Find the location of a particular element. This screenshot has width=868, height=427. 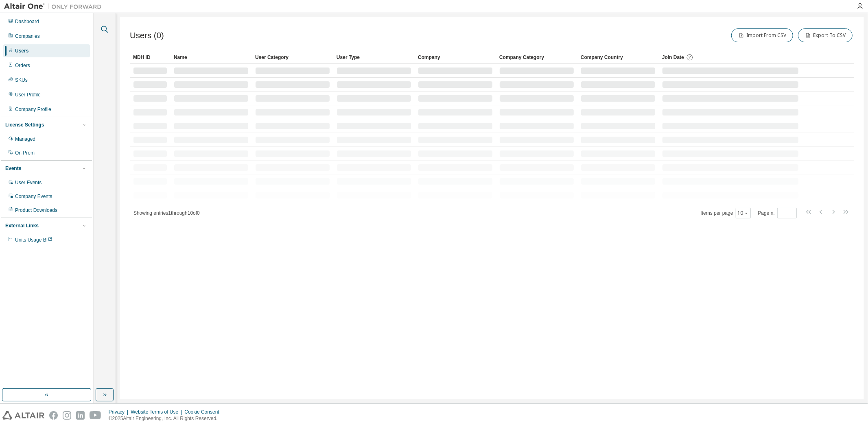

button: Import From CSV is located at coordinates (762, 36).